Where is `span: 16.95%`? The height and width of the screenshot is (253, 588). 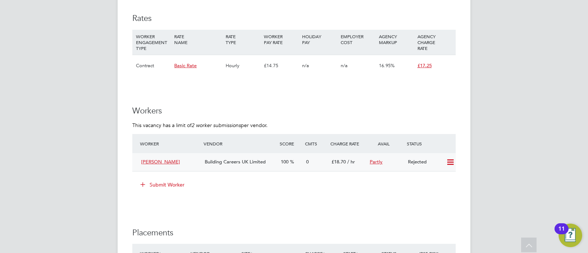 span: 16.95% is located at coordinates (387, 65).